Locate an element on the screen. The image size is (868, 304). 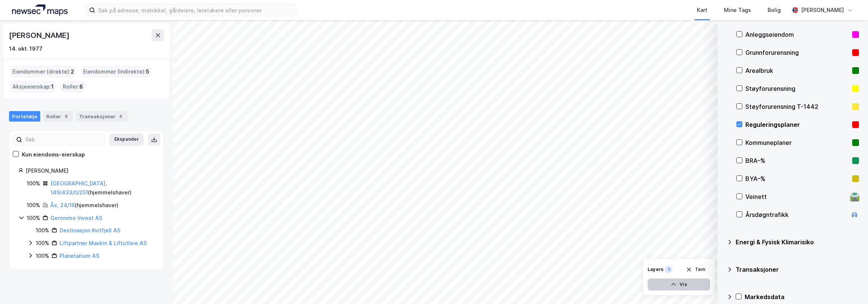
div: Årsdøgntrafikk is located at coordinates (796, 215).